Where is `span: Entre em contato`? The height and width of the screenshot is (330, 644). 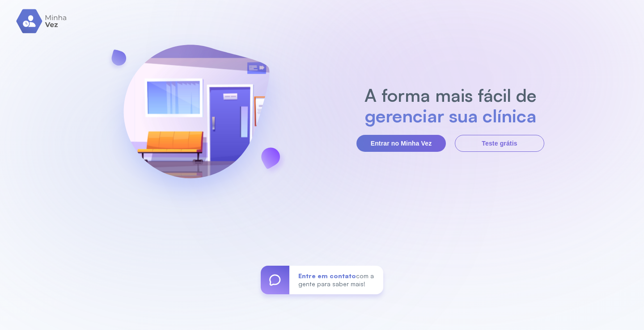
span: Entre em contato is located at coordinates (326, 276).